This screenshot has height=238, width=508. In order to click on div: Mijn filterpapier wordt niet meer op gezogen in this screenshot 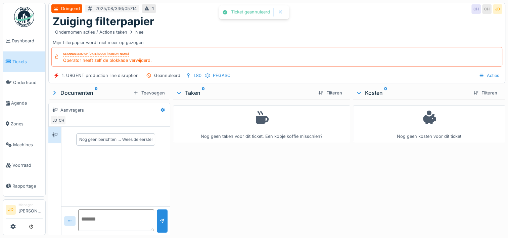, I will do `click(277, 37)`.